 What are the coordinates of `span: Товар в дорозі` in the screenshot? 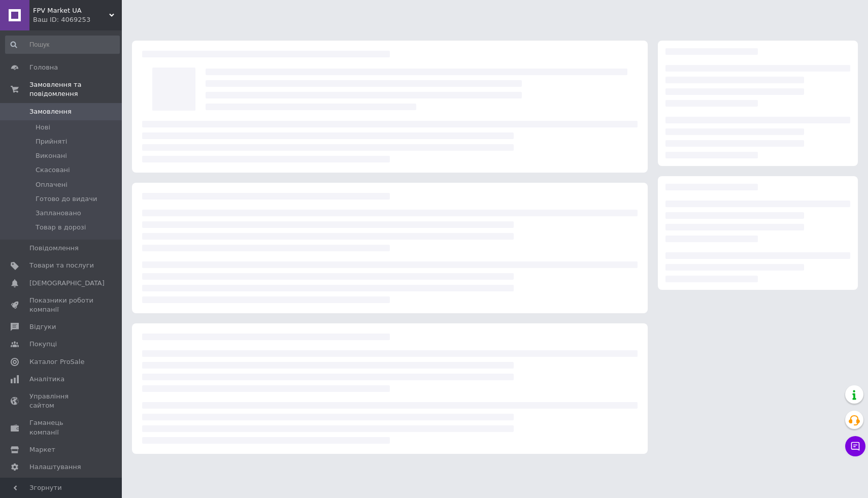 It's located at (60, 228).